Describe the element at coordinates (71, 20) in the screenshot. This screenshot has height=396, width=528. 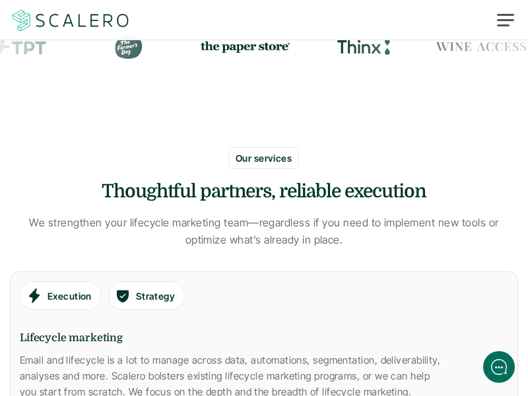
I see `a: Scalero company logo` at that location.